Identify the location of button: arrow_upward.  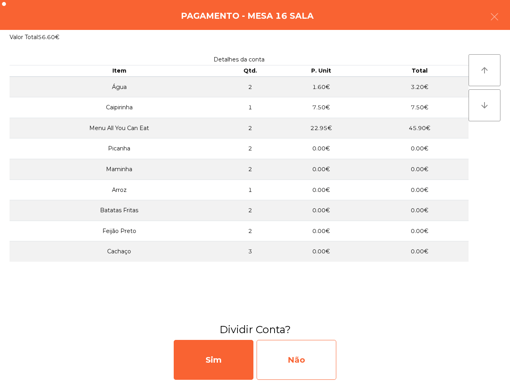
(485, 70).